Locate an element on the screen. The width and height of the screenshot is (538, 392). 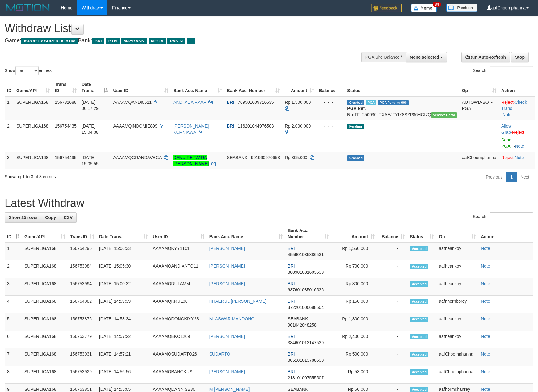
td: 156753931 is located at coordinates (82, 357).